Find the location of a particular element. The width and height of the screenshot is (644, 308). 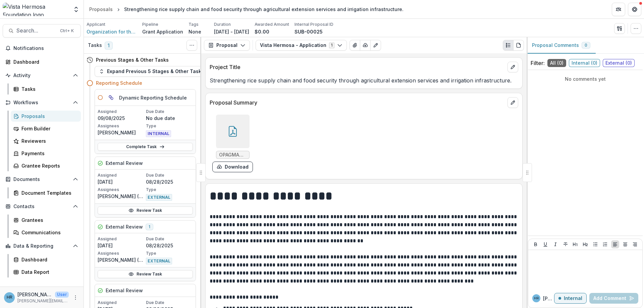

div: Ctrl + K is located at coordinates (67, 31).